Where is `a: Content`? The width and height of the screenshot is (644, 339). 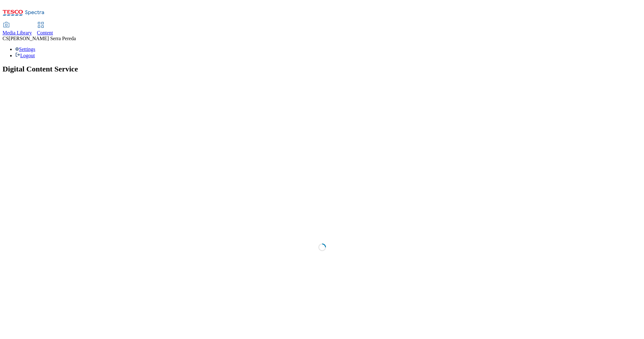
a: Content is located at coordinates (45, 29).